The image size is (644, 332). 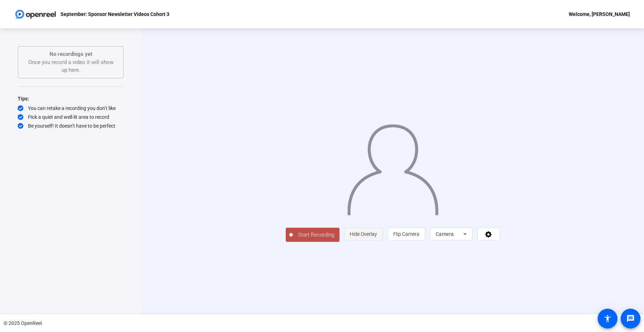 I want to click on span: Hide Overlay, so click(x=363, y=234).